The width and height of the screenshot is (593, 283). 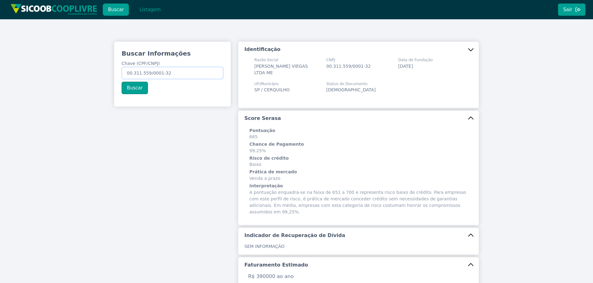 What do you see at coordinates (276, 265) in the screenshot?
I see `h5: Faturamento Estimado` at bounding box center [276, 265].